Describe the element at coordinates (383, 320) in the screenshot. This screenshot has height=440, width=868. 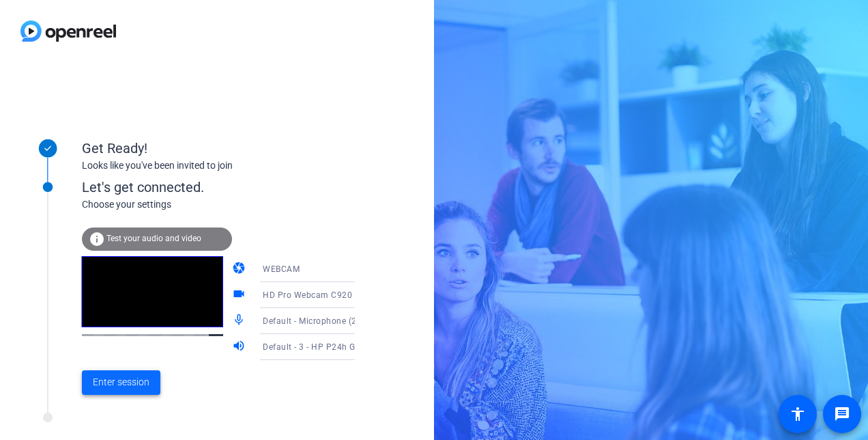
I see `span: Default - Microphone (2- HD Pro Webcam C920) (046d:08e5)` at that location.